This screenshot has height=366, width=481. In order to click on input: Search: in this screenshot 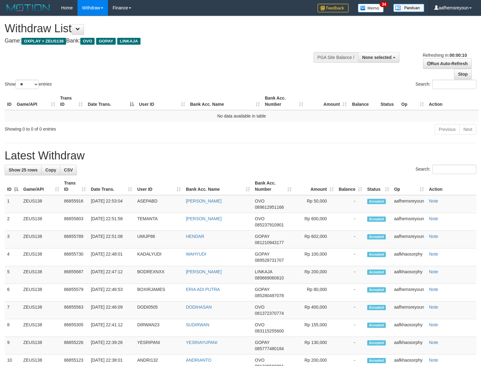, I will do `click(455, 169)`.